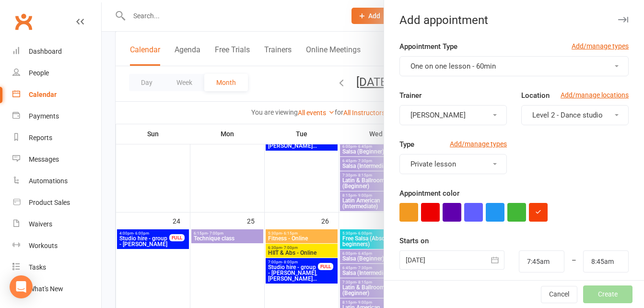 The image size is (644, 308). I want to click on span: One on one lesson - 60min, so click(453, 66).